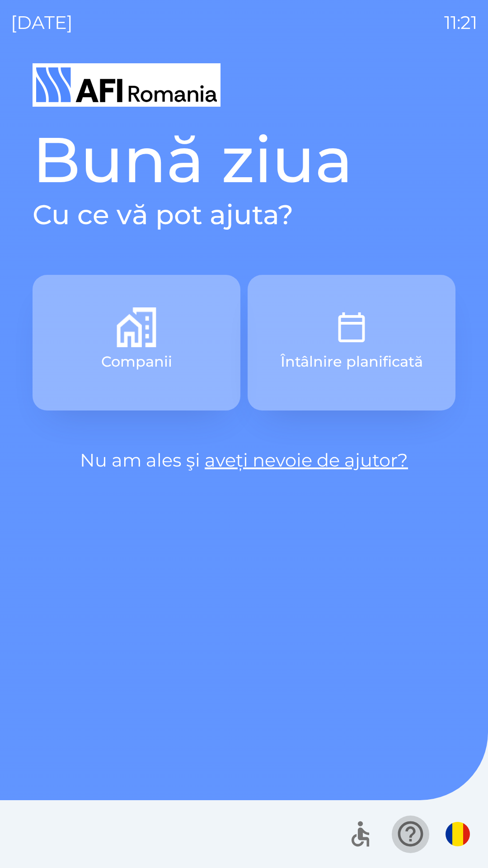 The width and height of the screenshot is (488, 868). I want to click on h2: Cu ce vă pot ajuta?, so click(244, 215).